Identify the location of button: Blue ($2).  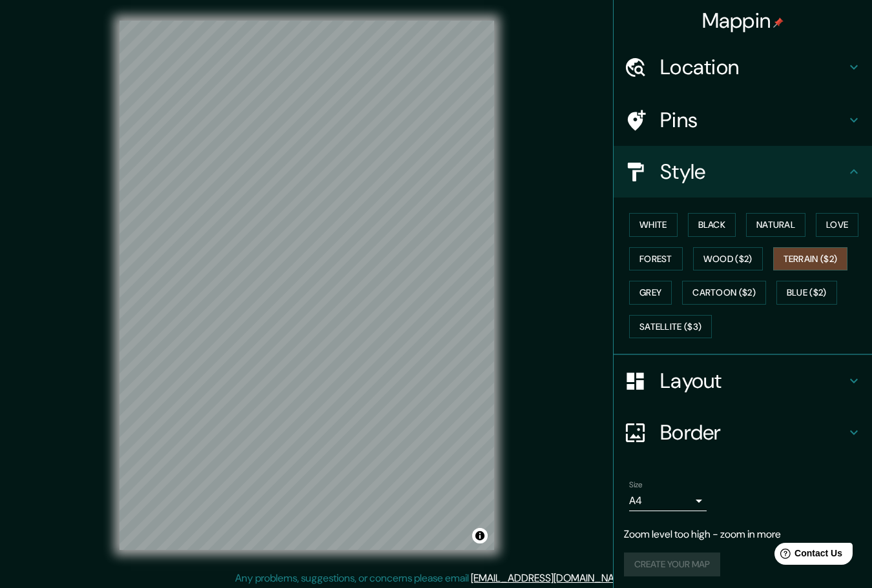
(806, 293).